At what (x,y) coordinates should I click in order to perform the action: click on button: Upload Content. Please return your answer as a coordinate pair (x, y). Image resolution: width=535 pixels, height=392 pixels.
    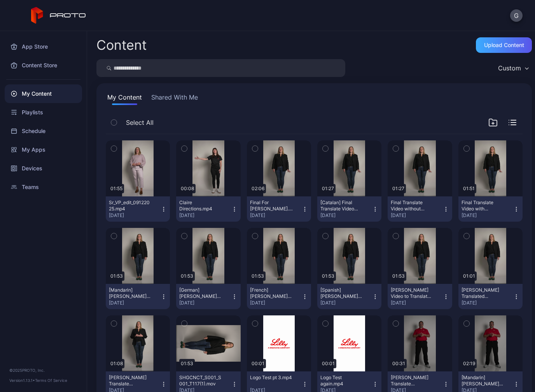
    Looking at the image, I should click on (504, 45).